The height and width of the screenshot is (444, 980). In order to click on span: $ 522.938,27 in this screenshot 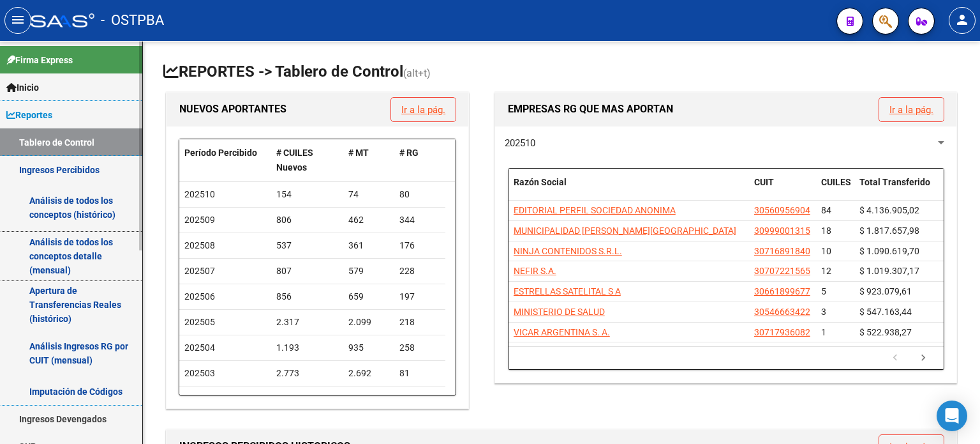, I will do `click(886, 332)`.